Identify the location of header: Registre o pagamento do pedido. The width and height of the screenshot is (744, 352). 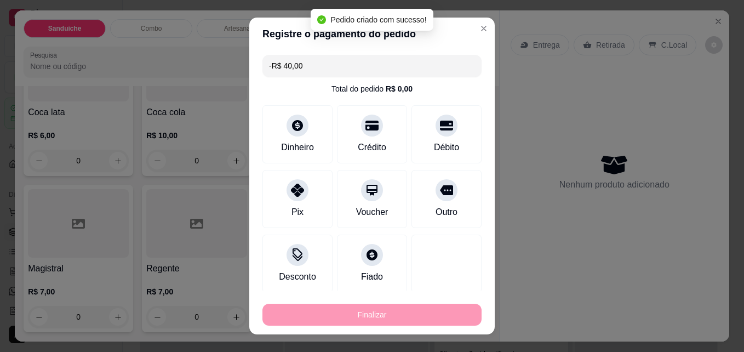
(372, 34).